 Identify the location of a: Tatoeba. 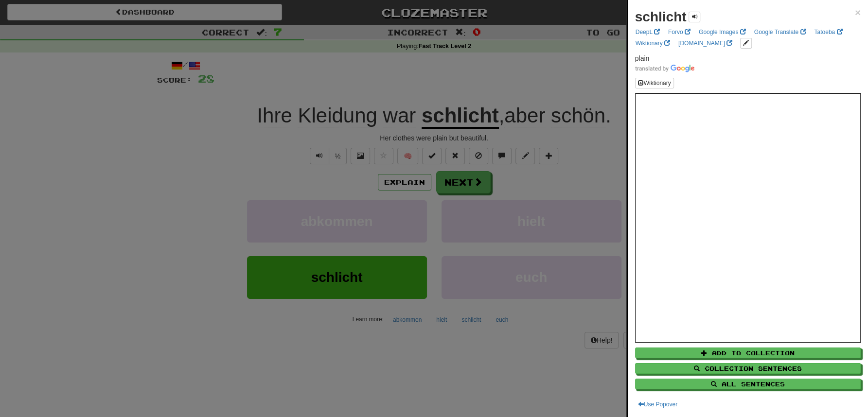
(828, 32).